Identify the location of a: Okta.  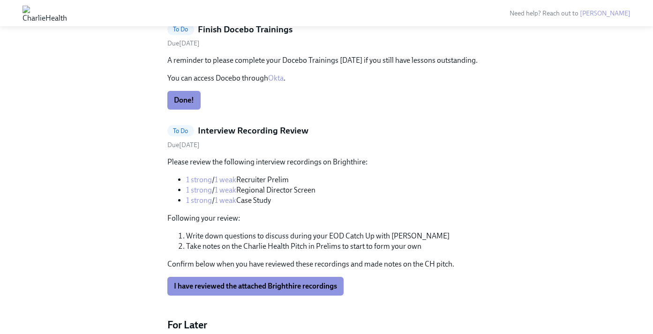
(275, 78).